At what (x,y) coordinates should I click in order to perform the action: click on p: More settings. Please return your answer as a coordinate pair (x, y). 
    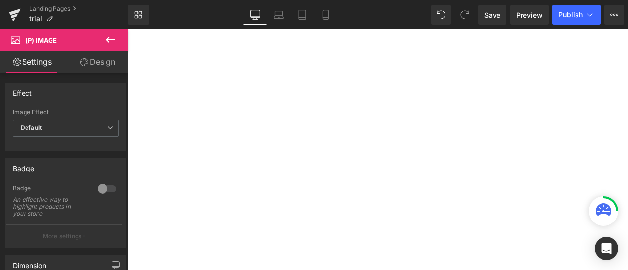
    Looking at the image, I should click on (62, 237).